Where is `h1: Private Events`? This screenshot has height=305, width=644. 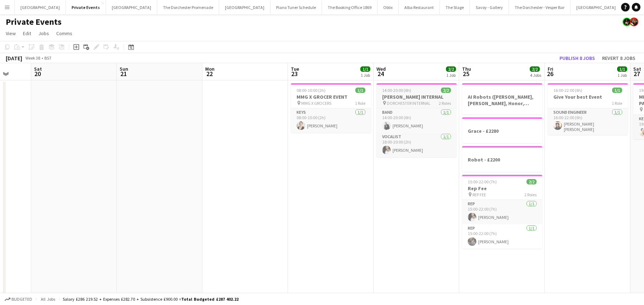 h1: Private Events is located at coordinates (34, 22).